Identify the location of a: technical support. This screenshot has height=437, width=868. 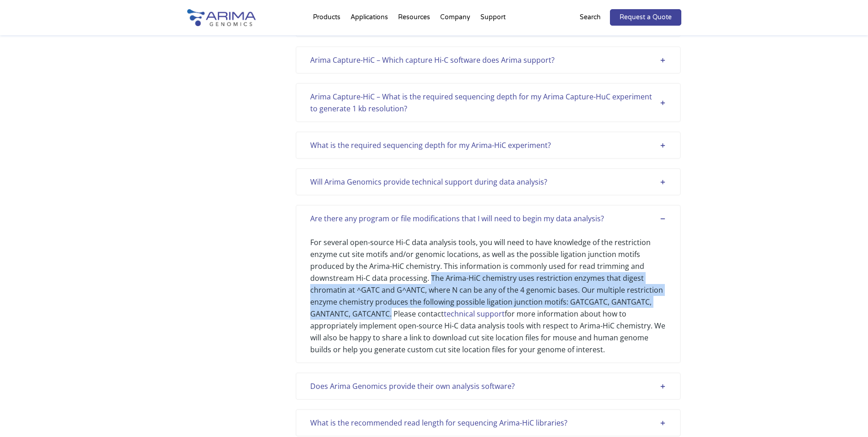
(474, 314).